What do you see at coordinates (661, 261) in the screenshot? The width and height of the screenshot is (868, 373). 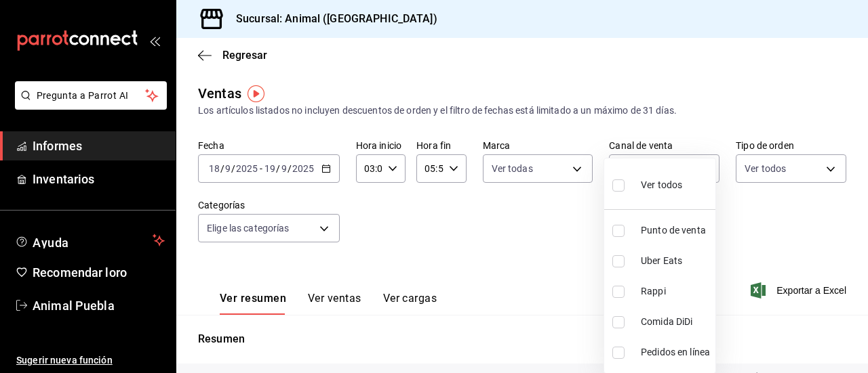 I see `font: Uber Eats` at bounding box center [661, 261].